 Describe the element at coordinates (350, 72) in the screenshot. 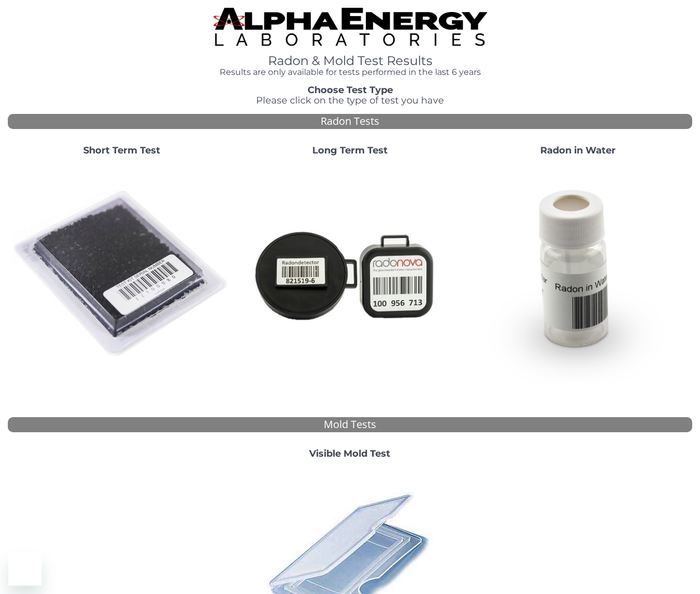

I see `h4: Results are only available for tests performed in the last 6 years` at that location.